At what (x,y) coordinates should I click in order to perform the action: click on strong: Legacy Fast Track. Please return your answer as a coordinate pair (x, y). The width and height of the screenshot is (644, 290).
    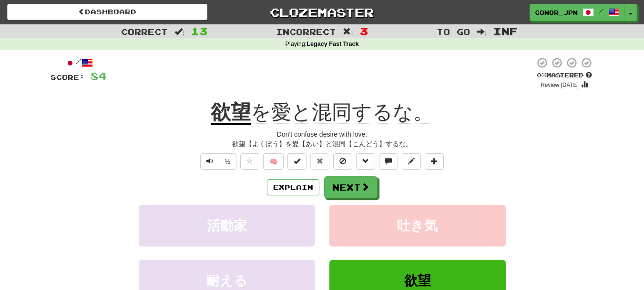
    Looking at the image, I should click on (332, 44).